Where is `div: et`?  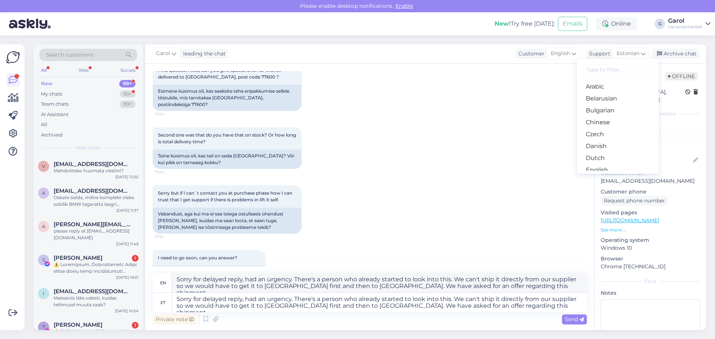
div: et is located at coordinates (163, 303).